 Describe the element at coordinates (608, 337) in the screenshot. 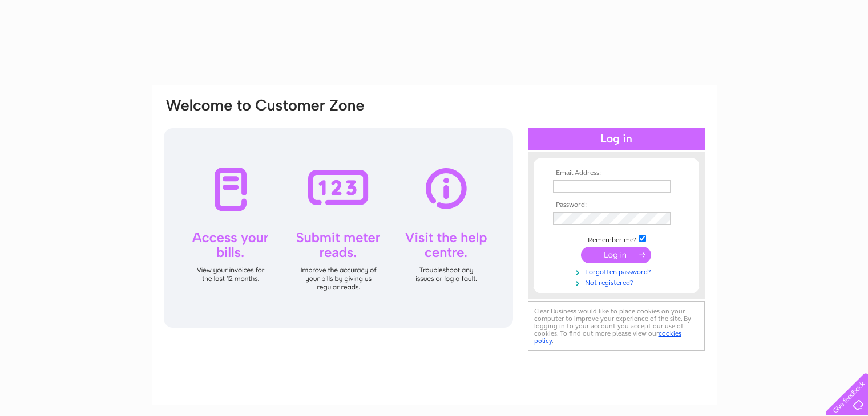

I see `a: cookies policy` at that location.